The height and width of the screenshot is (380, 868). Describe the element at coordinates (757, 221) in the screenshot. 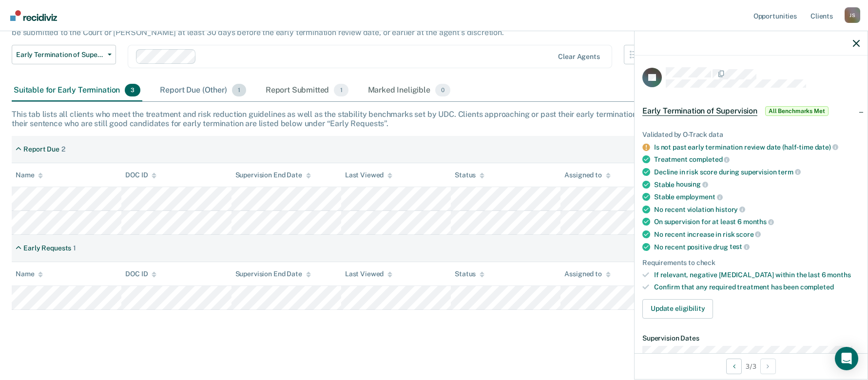

I see `div: On supervision for at least 6` at that location.